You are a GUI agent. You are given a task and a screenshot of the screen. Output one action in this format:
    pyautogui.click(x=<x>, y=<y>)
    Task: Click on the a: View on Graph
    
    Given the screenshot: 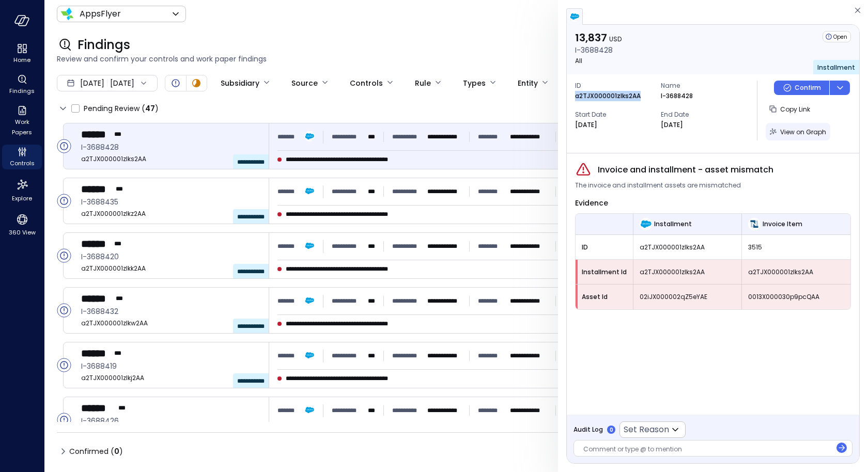 What is the action you would take?
    pyautogui.click(x=797, y=132)
    